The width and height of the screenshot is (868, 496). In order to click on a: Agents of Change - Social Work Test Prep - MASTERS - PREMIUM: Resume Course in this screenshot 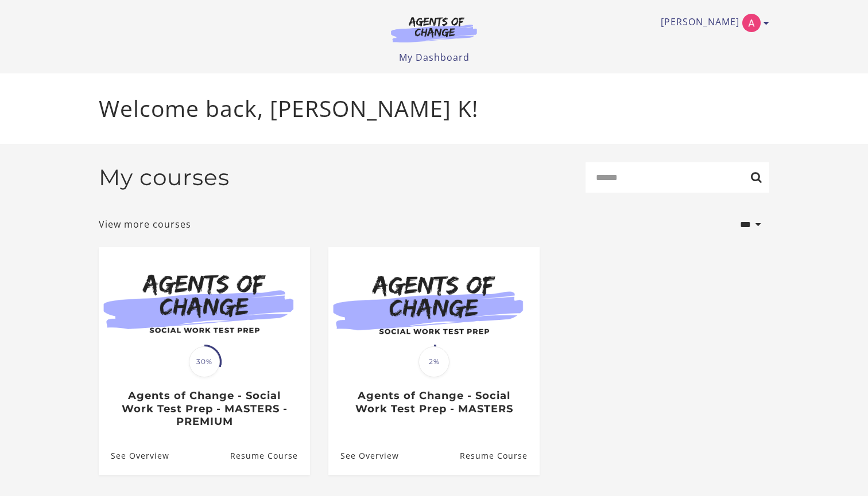, I will do `click(270, 455)`.